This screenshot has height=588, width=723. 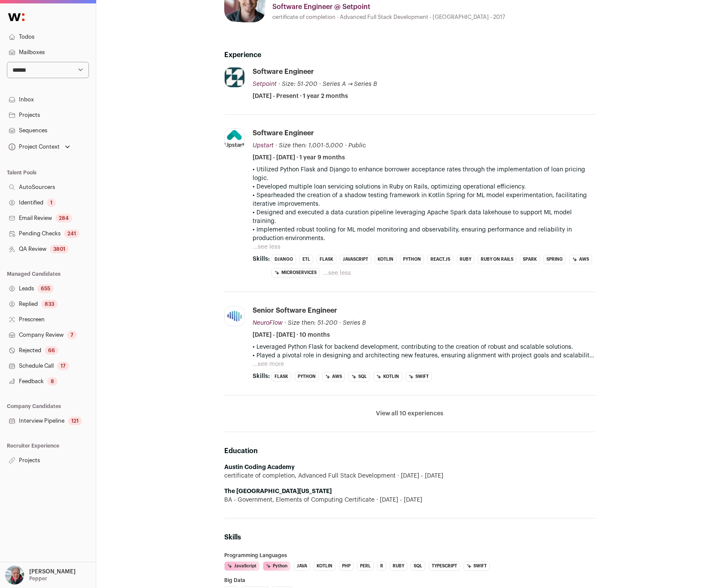 What do you see at coordinates (75, 421) in the screenshot?
I see `div: 121` at bounding box center [75, 421].